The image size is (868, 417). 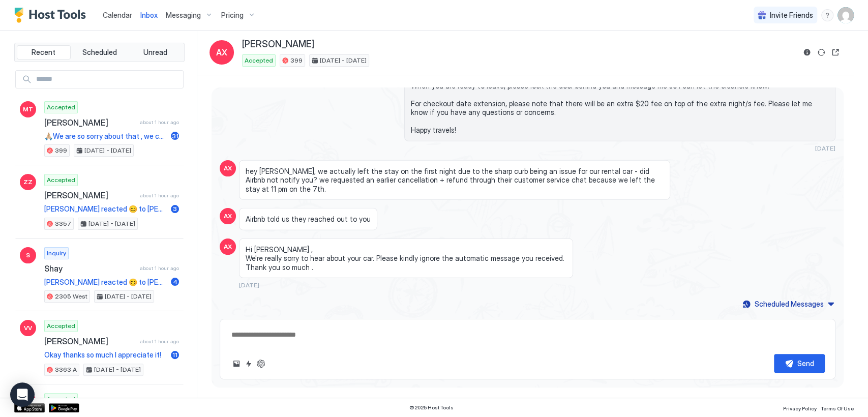 I want to click on a: Host Tools Logo, so click(x=52, y=15).